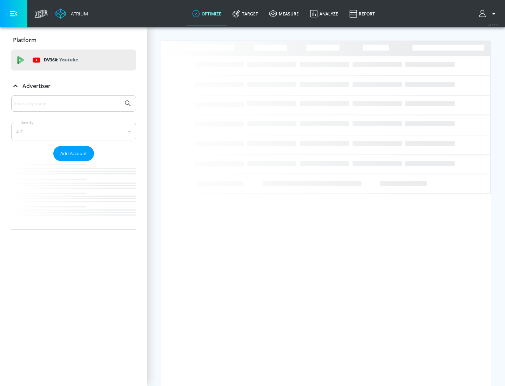  Describe the element at coordinates (493, 25) in the screenshot. I see `span: v 4.25.2` at that location.